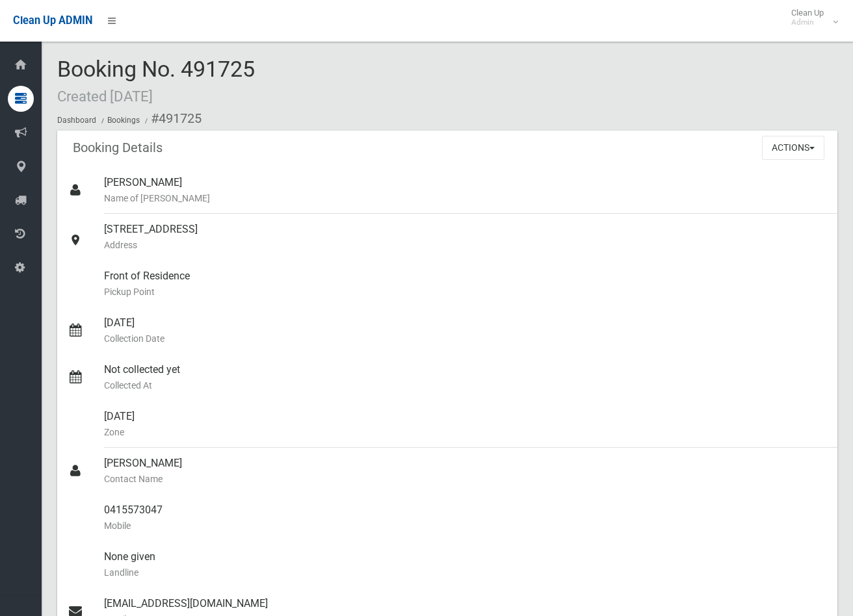 Image resolution: width=853 pixels, height=616 pixels. What do you see at coordinates (466, 378) in the screenshot?
I see `div: Not collected yet` at bounding box center [466, 378].